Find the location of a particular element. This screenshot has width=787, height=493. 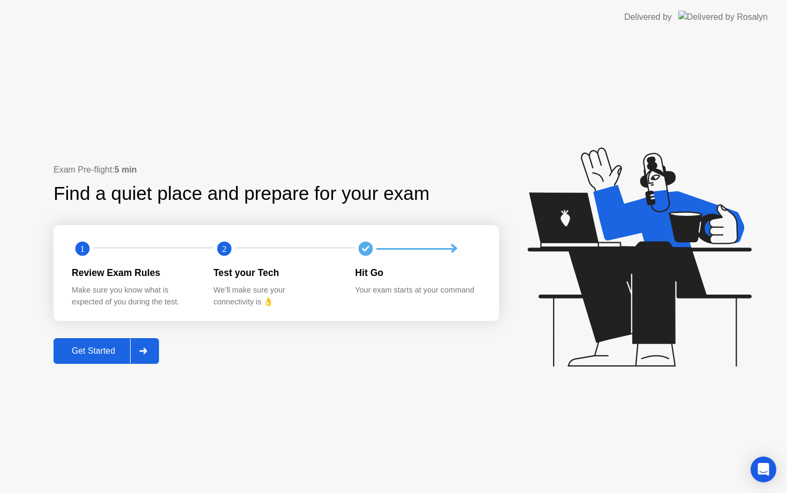

div: We’ll make sure your connectivity is 👌 is located at coordinates (276, 296).